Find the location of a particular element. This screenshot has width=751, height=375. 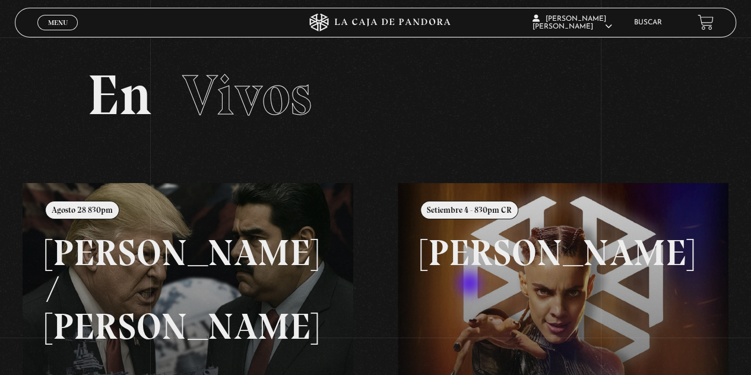

span: Cerrar is located at coordinates (58, 33).